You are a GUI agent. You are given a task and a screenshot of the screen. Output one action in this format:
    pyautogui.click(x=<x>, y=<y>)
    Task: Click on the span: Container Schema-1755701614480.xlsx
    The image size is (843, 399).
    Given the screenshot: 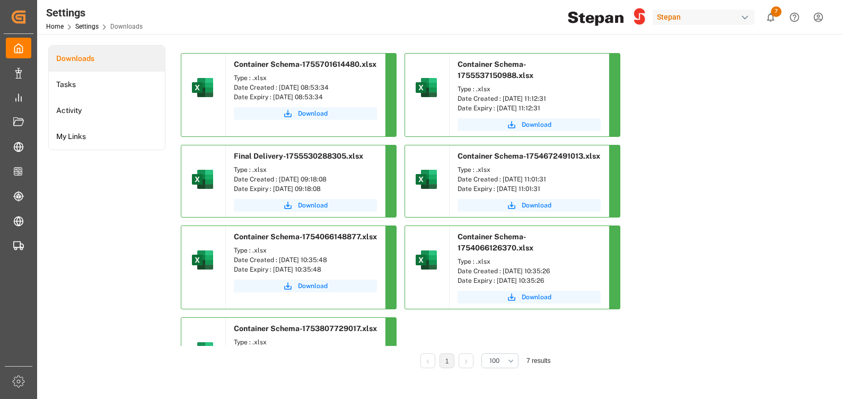 What is the action you would take?
    pyautogui.click(x=305, y=64)
    